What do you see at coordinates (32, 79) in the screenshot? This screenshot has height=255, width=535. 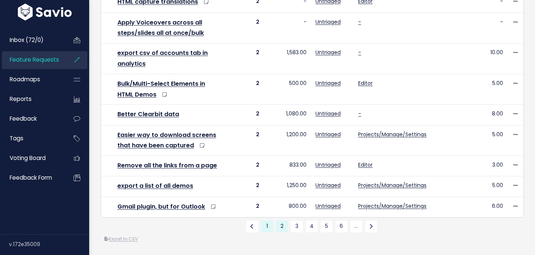 I see `a: Roadmaps` at bounding box center [32, 79].